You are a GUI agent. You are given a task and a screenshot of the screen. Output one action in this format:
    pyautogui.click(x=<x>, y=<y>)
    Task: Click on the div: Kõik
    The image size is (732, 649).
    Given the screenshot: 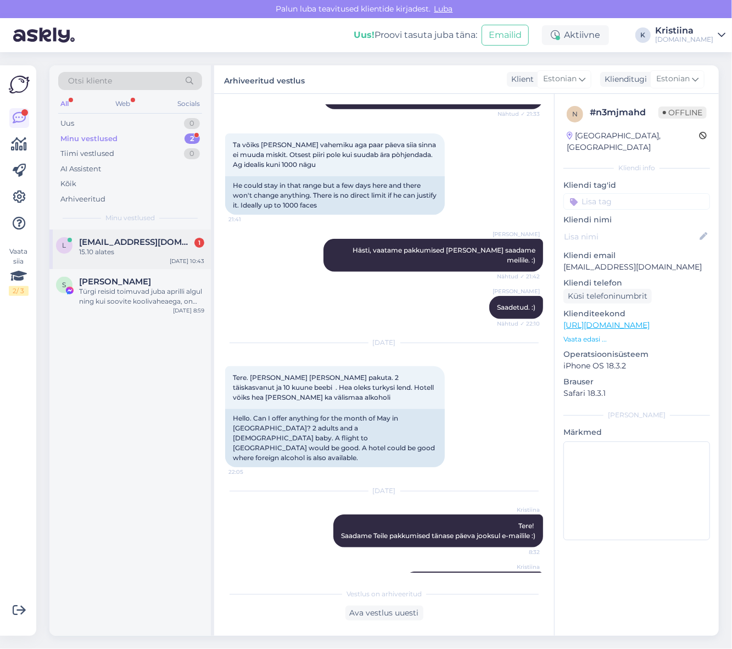 What is the action you would take?
    pyautogui.click(x=68, y=184)
    